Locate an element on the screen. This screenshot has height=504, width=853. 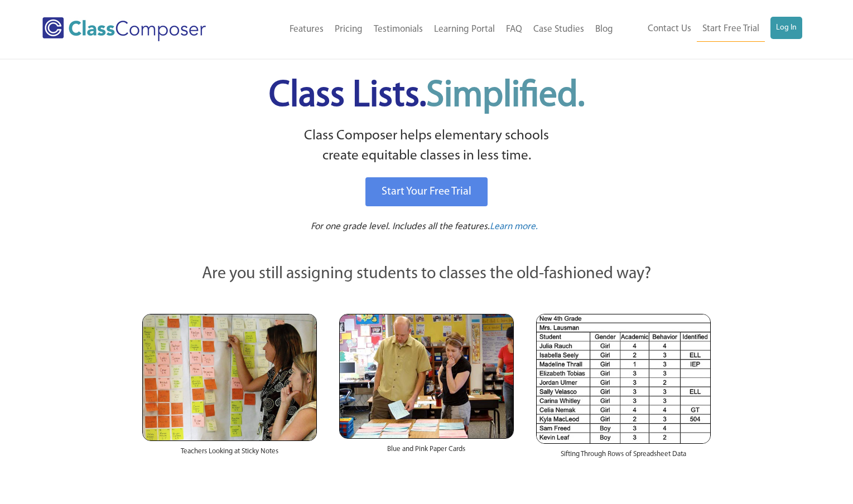
div: Teachers Looking at Sticky Notes is located at coordinates (230, 454).